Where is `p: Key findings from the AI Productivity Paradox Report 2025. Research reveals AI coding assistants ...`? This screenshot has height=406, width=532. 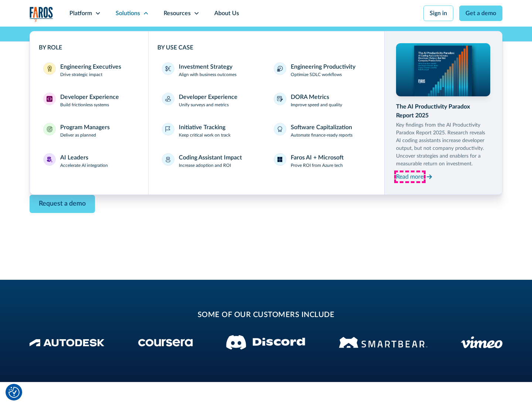 p: Key findings from the AI Productivity Paradox Report 2025. Research reveals AI coding assistants ... is located at coordinates (443, 144).